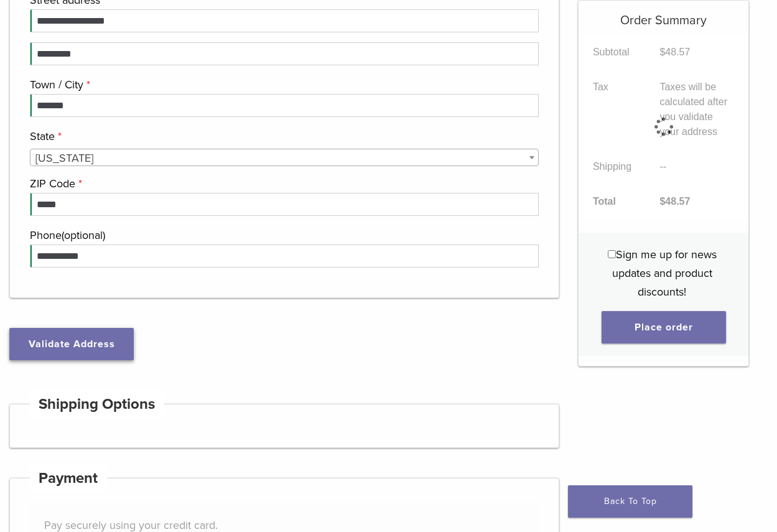 This screenshot has height=532, width=777. Describe the element at coordinates (282, 85) in the screenshot. I see `label: Town / City` at that location.